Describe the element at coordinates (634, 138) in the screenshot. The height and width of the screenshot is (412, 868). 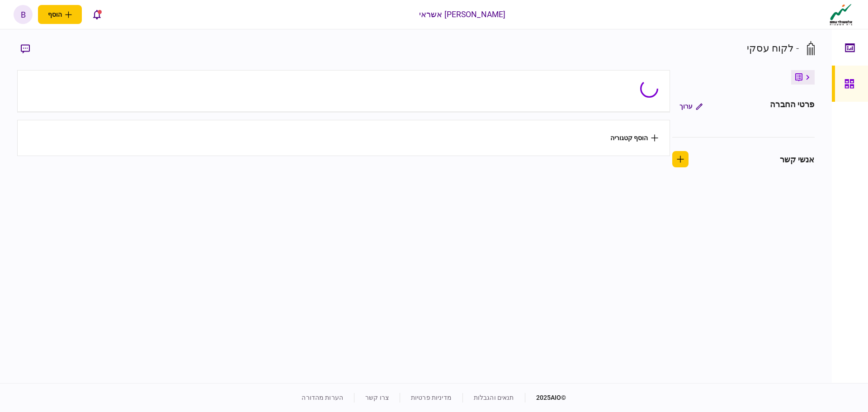
I see `button: הוסף קטגוריה` at that location.